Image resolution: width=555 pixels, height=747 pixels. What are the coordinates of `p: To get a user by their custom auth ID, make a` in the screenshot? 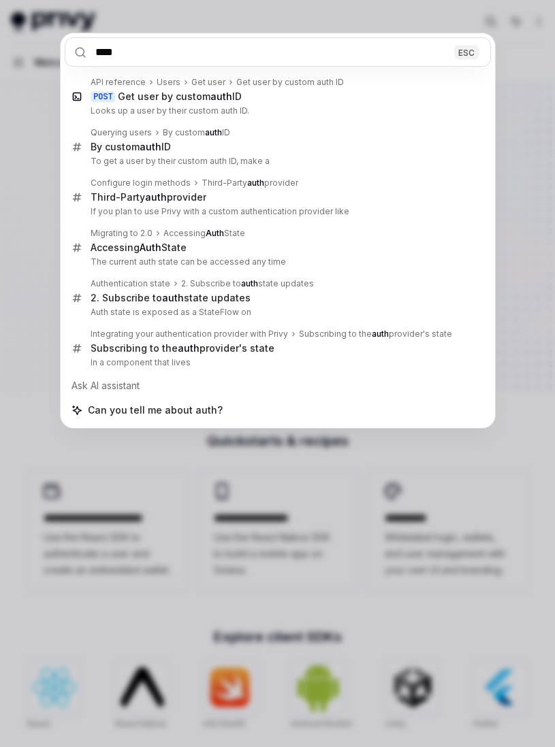 It's located at (276, 161).